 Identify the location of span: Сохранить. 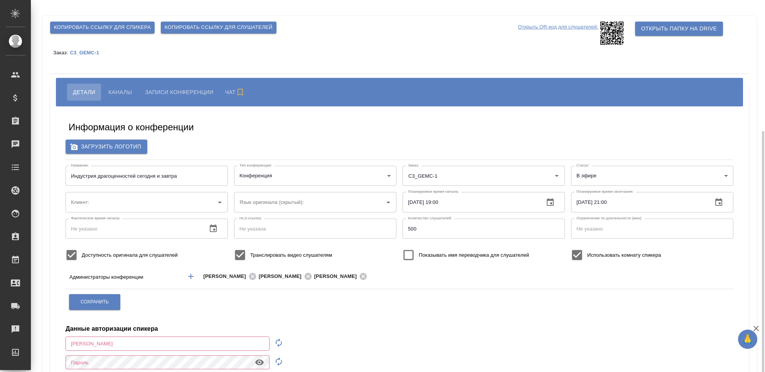
(94, 302).